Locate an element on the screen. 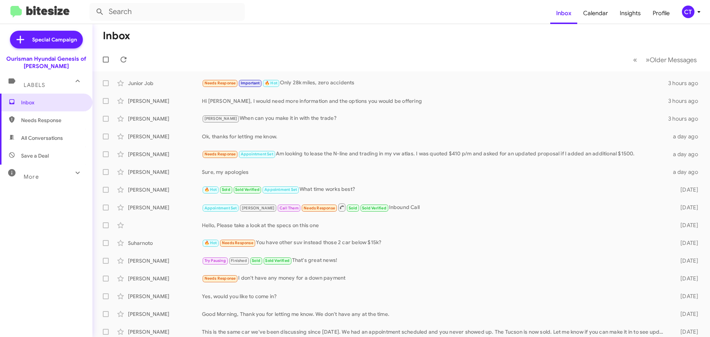 The image size is (710, 337). div: Only 28k miles, zero accidents is located at coordinates (435, 83).